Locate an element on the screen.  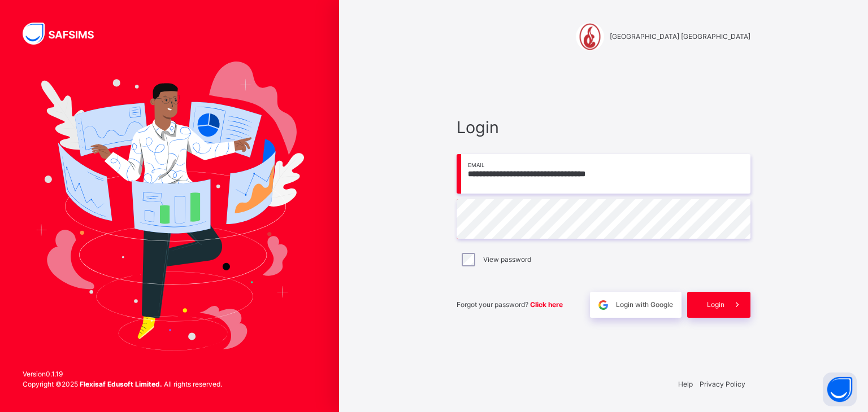
img: google.396cfc9801f0270233282035f929180a.svg is located at coordinates (603, 305).